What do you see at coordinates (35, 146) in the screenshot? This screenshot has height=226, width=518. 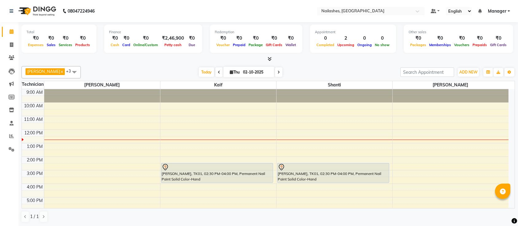 I see `div: 1:00 PM` at bounding box center [35, 146].